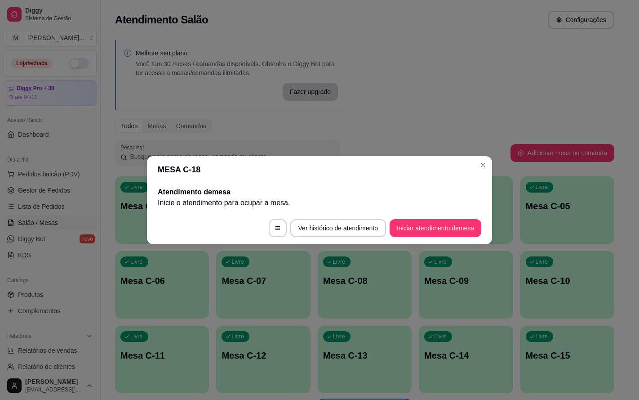 This screenshot has height=400, width=639. What do you see at coordinates (338, 228) in the screenshot?
I see `button: Ver histórico de atendimento` at bounding box center [338, 228].